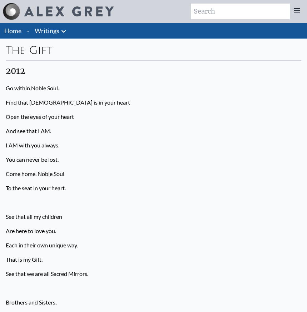 The height and width of the screenshot is (312, 307). What do you see at coordinates (153, 217) in the screenshot?
I see `p: See that all my children` at bounding box center [153, 217].